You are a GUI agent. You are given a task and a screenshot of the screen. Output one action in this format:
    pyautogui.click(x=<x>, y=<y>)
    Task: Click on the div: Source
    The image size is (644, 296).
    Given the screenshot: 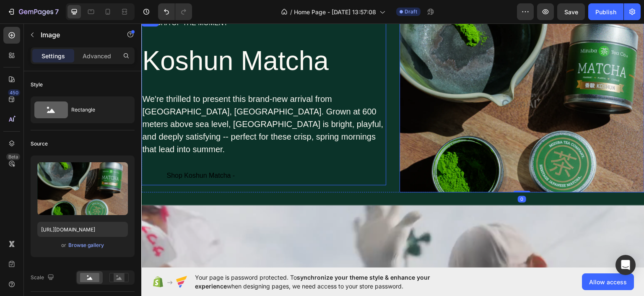 What is the action you would take?
    pyautogui.click(x=39, y=144)
    